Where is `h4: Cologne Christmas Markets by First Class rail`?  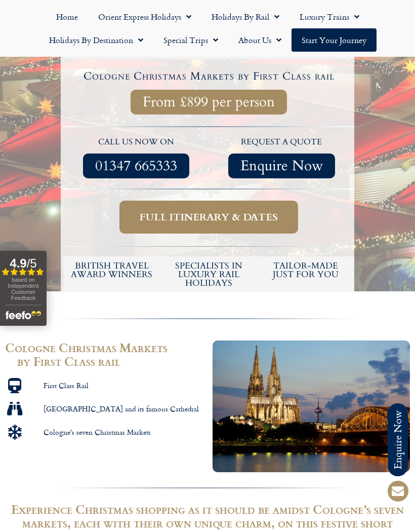
h4: Cologne Christmas Markets by First Class rail is located at coordinates (209, 76).